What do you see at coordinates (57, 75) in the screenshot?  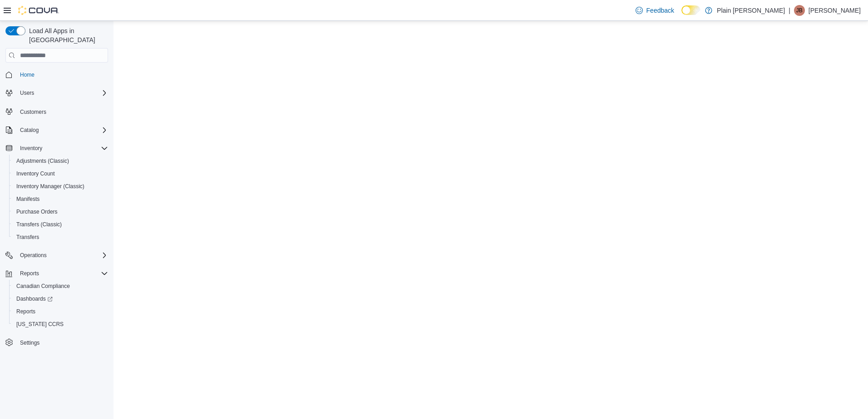 I see `button: Home` at bounding box center [57, 75].